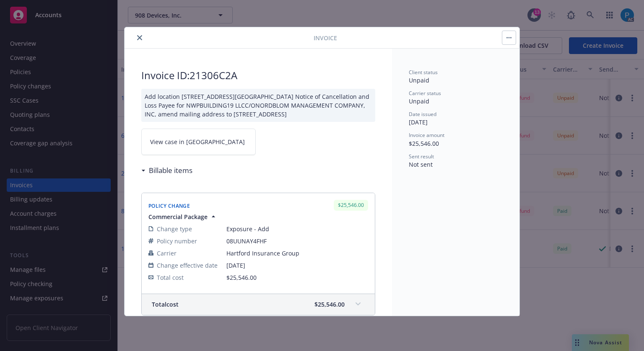 The width and height of the screenshot is (644, 351). Describe the element at coordinates (421, 156) in the screenshot. I see `span: Sent result` at that location.